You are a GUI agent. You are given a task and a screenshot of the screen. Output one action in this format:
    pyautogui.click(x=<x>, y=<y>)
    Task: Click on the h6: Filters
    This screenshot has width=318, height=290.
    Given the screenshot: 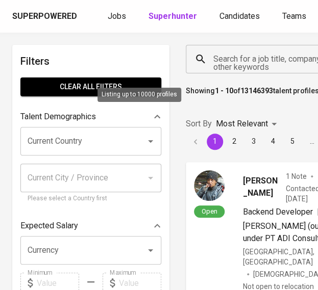 What is the action you would take?
    pyautogui.click(x=91, y=61)
    